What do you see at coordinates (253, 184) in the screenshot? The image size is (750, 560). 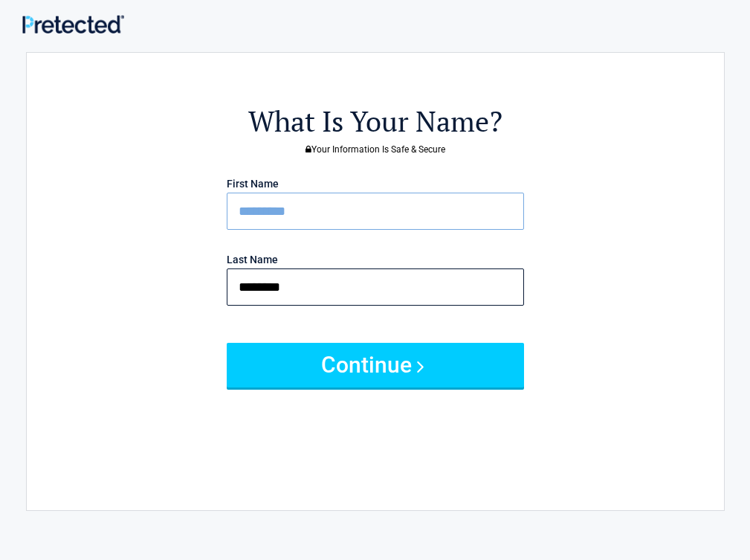 I see `label: First Name` at bounding box center [253, 184].